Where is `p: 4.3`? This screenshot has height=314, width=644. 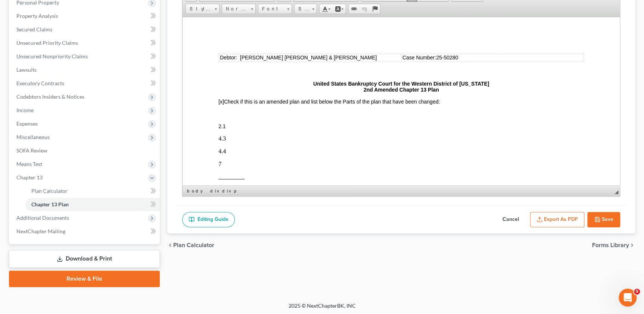
p: 4.3 is located at coordinates (218, 122).